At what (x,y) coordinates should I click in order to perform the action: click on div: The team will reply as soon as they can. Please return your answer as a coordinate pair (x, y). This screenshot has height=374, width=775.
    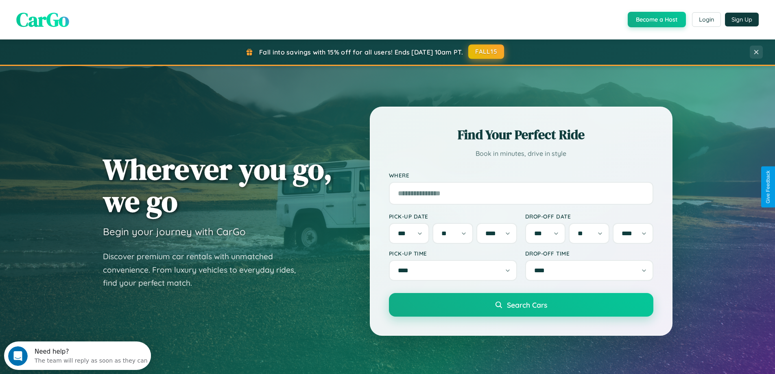
    Looking at the image, I should click on (87, 18).